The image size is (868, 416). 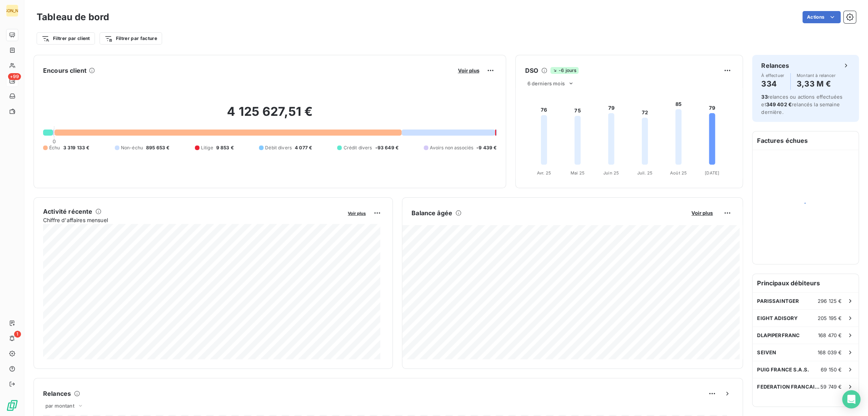 What do you see at coordinates (55, 148) in the screenshot?
I see `span: Échu` at bounding box center [55, 148].